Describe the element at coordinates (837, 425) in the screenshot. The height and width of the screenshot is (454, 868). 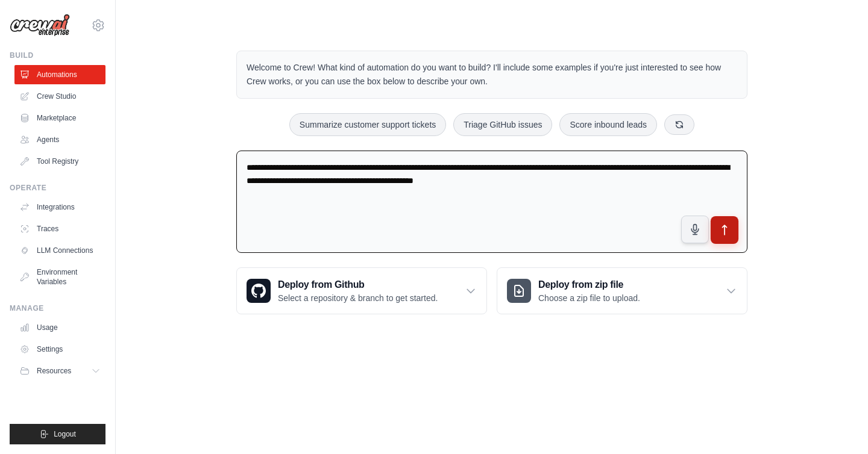
I see `div: Chat Widget` at that location.